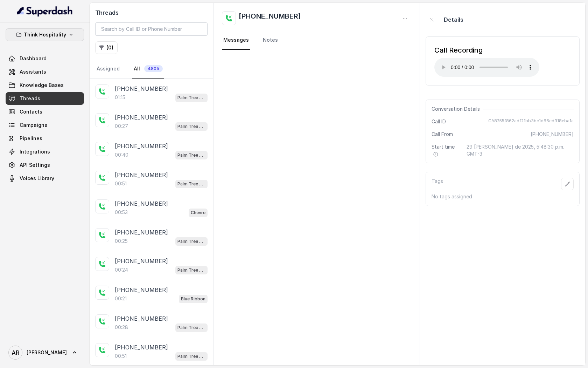 The image size is (588, 368). Describe the element at coordinates (45, 11) in the screenshot. I see `img: light.svg` at that location.